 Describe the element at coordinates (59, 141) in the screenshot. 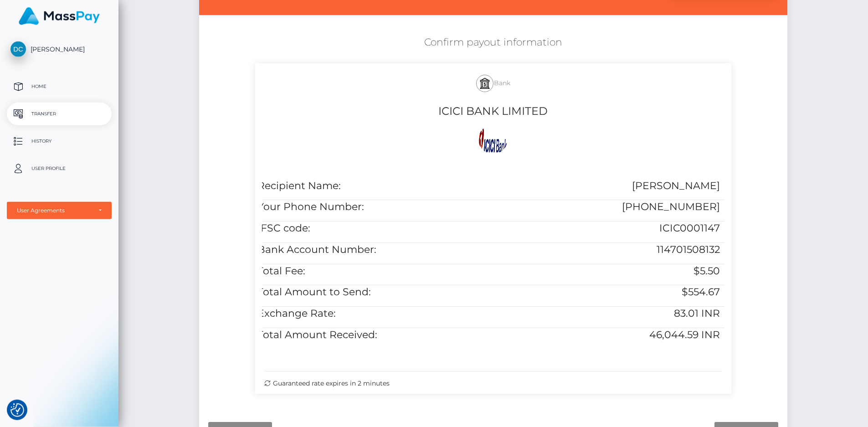

I see `p: History` at that location.